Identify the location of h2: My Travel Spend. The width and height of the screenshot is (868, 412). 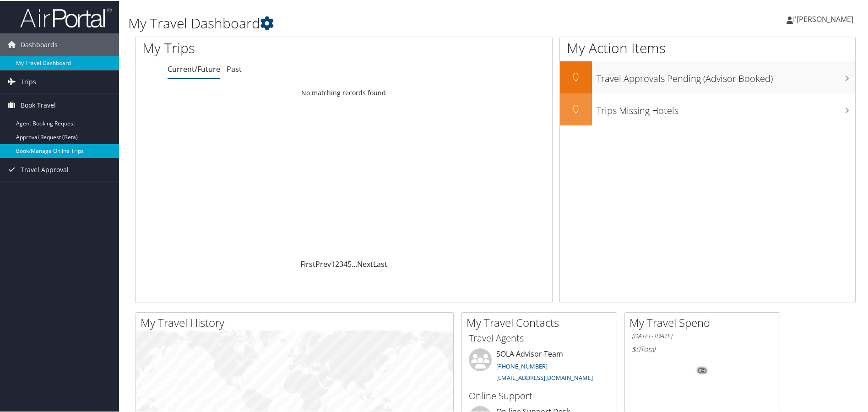
(704, 322).